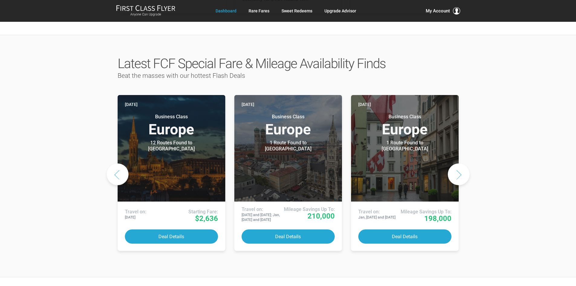  I want to click on button: Previous slide, so click(118, 174).